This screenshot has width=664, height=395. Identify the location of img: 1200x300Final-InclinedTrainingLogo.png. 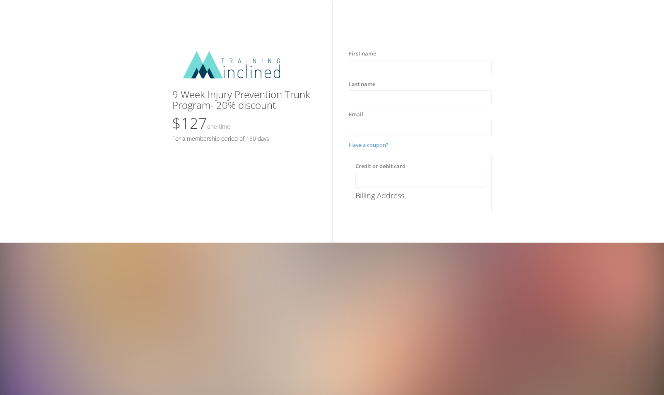
(235, 65).